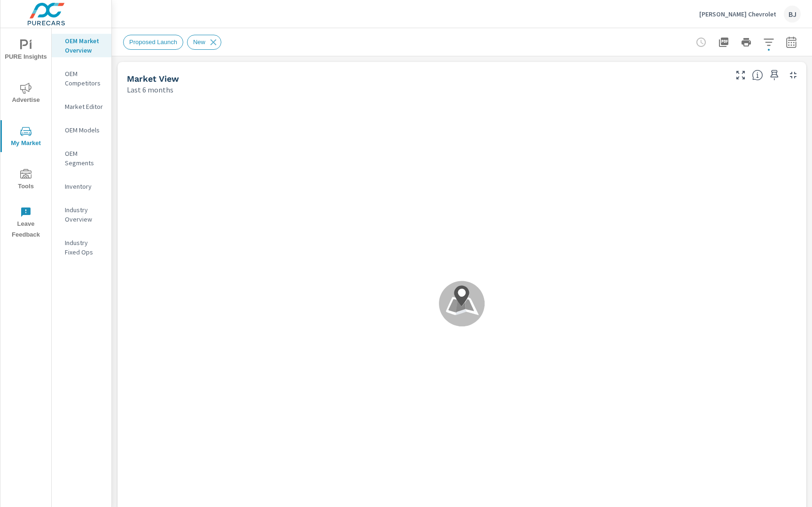  Describe the element at coordinates (200, 42) in the screenshot. I see `span: New` at that location.